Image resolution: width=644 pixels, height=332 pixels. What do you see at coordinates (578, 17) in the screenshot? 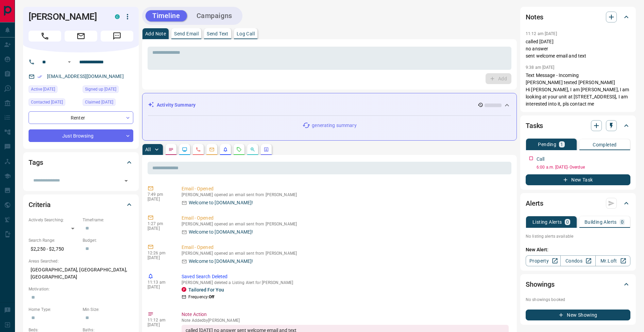
I see `div: Notes` at bounding box center [578, 17].